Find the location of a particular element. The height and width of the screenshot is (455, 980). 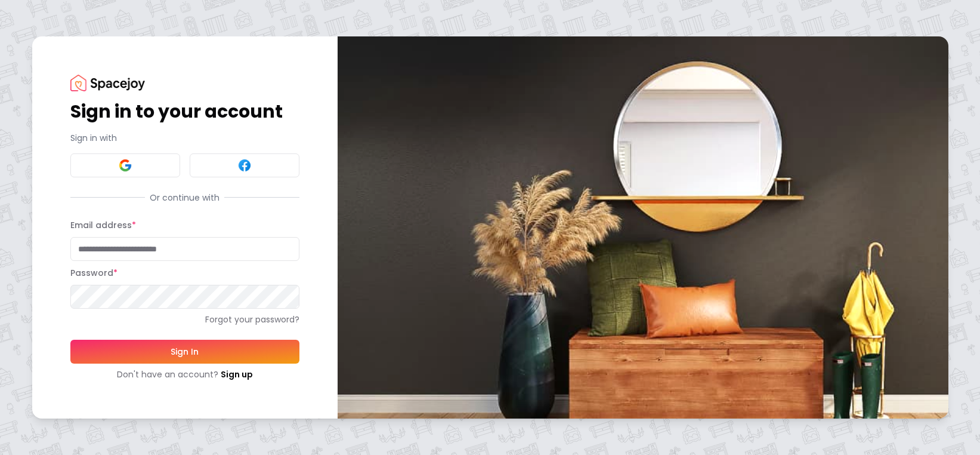

a: Sign up is located at coordinates (237, 375).